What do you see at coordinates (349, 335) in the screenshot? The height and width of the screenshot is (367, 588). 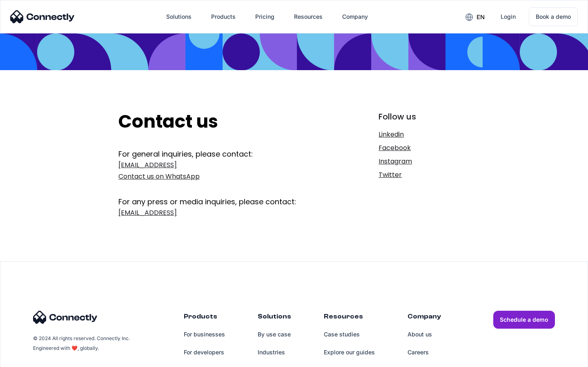 I see `a: Case studies` at bounding box center [349, 335].